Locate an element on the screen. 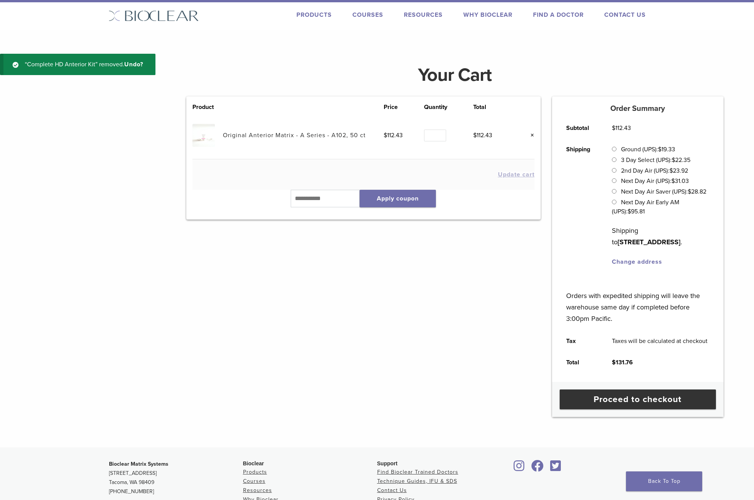 This screenshot has width=754, height=500. p: Shipping to . is located at coordinates (660, 236).